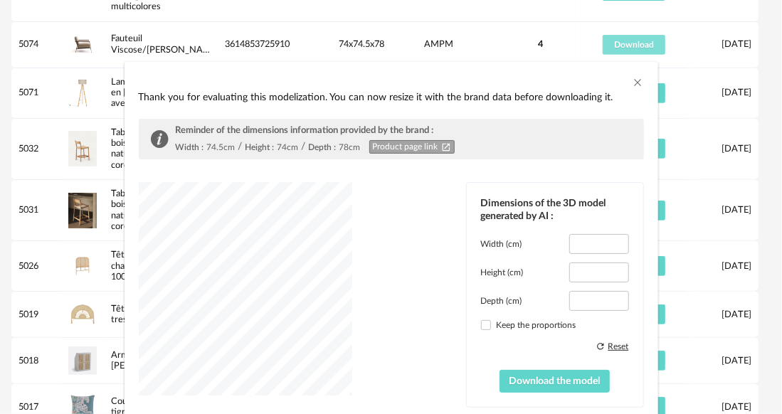 The image size is (782, 414). I want to click on div: Width :, so click(190, 147).